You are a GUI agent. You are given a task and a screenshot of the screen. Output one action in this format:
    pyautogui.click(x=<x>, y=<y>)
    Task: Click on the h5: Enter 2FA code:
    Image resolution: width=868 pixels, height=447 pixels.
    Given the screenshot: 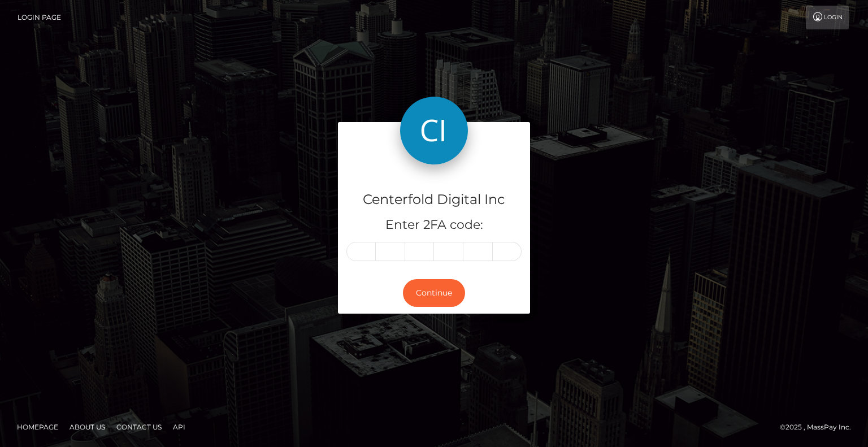 What is the action you would take?
    pyautogui.click(x=434, y=225)
    